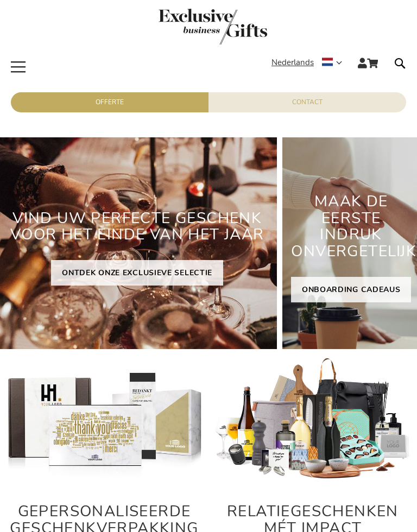 The image size is (417, 532). Describe the element at coordinates (352, 290) in the screenshot. I see `a: ONBOARDING CADEAUS` at that location.